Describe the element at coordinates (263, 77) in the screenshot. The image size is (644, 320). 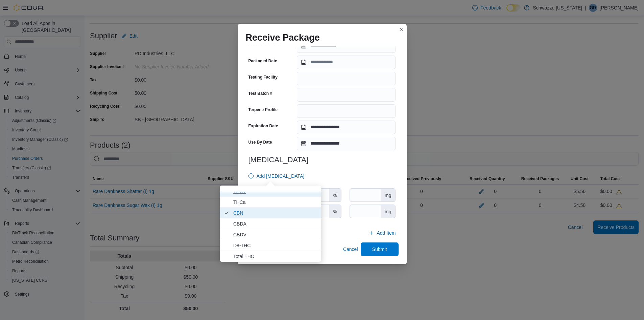
I see `label: Testing Facility` at that location.